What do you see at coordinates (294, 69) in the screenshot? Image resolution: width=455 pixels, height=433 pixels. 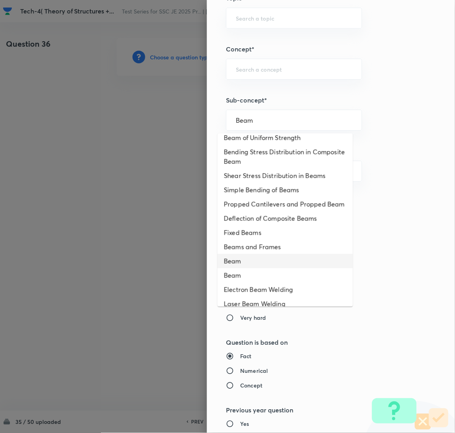 I see `input: Search a concept` at bounding box center [294, 69].